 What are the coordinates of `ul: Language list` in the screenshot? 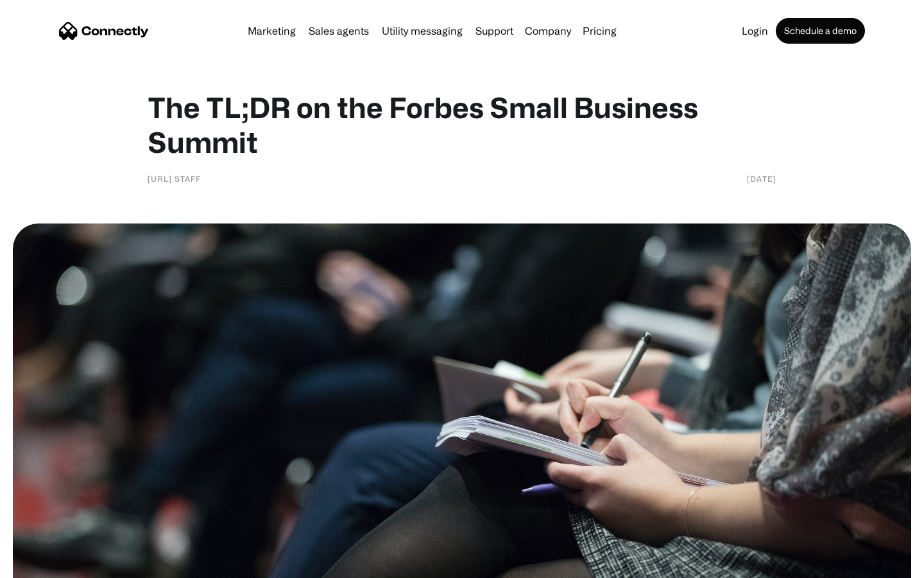 It's located at (51, 565).